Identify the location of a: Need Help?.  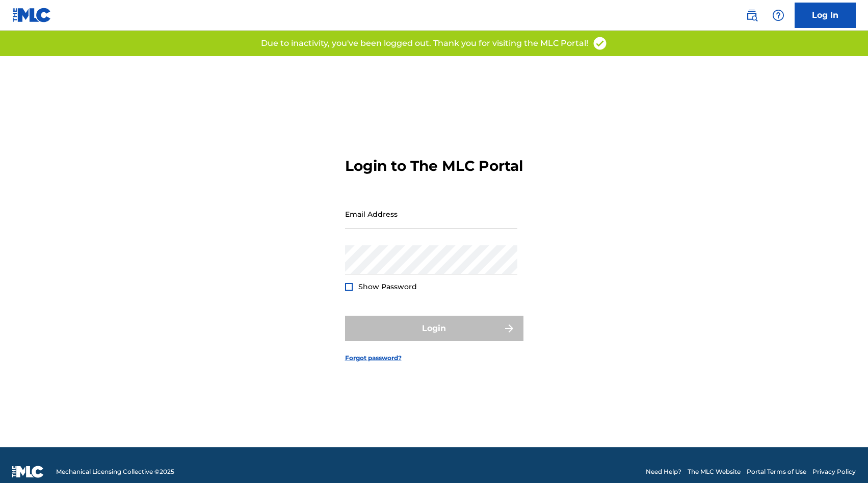
(663, 472).